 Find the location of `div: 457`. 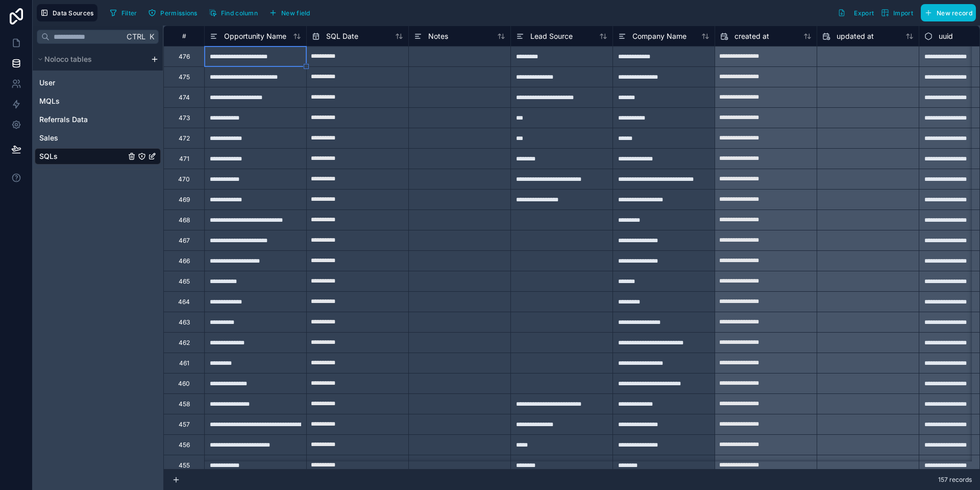

div: 457 is located at coordinates (184, 424).